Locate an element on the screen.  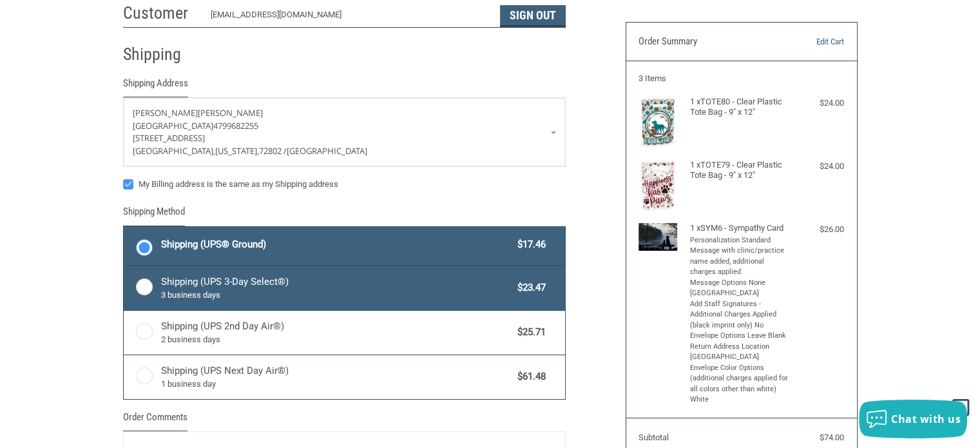
h2: Customer is located at coordinates (160, 13).